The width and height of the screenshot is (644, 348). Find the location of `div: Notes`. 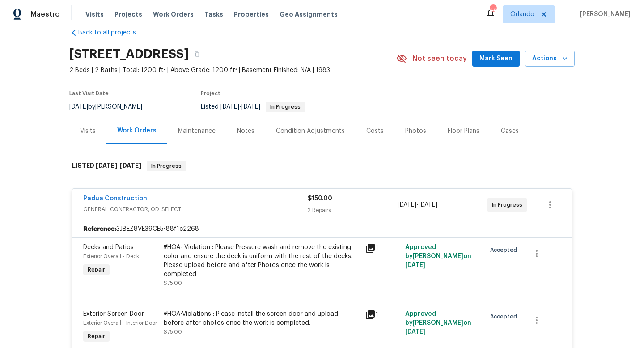

div: Notes is located at coordinates (245, 131).